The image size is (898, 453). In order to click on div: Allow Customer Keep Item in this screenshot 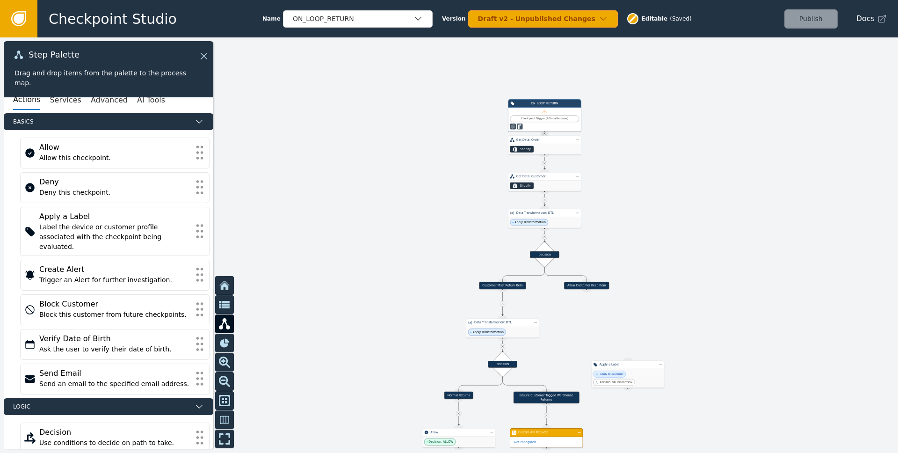, I will do `click(587, 285)`.